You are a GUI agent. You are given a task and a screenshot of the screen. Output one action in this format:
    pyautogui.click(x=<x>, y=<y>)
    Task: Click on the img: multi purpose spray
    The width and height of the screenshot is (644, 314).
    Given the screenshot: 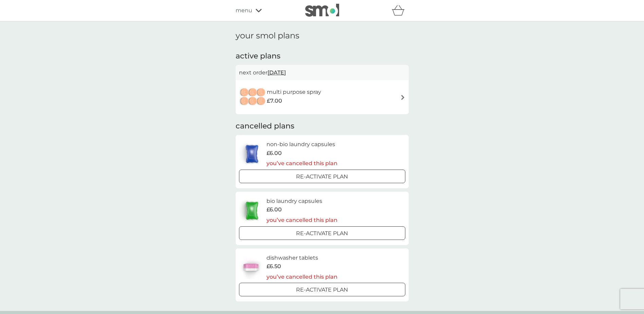 What is the action you would take?
    pyautogui.click(x=253, y=97)
    